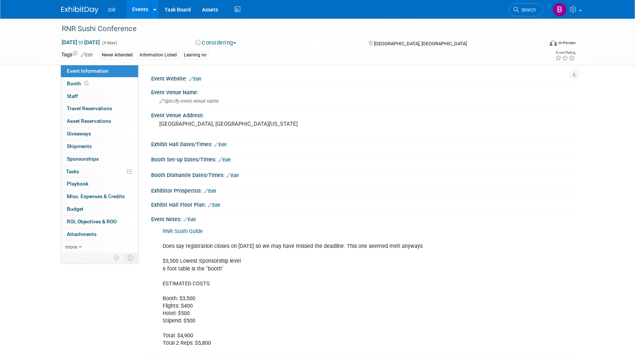 The image size is (635, 364). I want to click on div: Exhibit Hall Floor Plan:, so click(363, 204).